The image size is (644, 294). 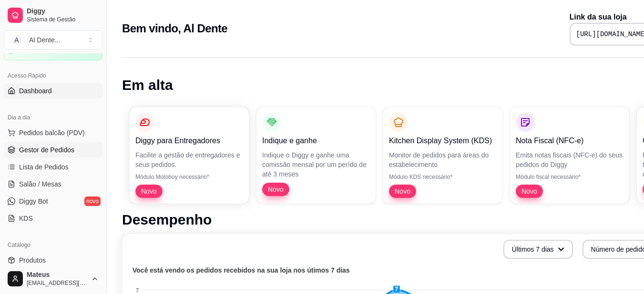 What do you see at coordinates (33, 202) in the screenshot?
I see `span: Diggy Bot` at bounding box center [33, 202].